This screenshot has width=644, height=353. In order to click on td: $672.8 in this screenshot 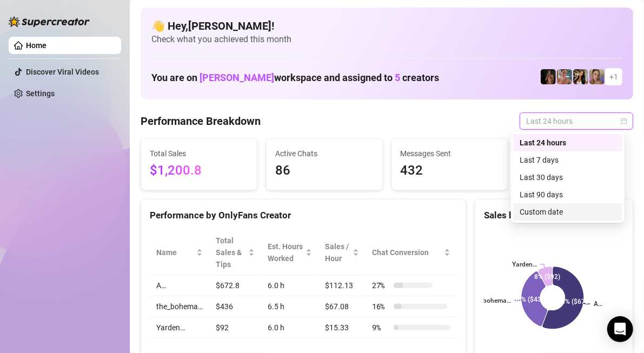, I will do `click(235, 286)`.